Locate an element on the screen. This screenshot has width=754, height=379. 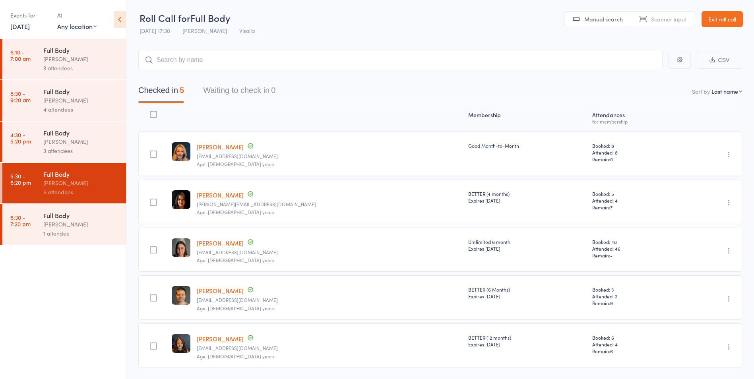
small: reddhero122@gmail.com is located at coordinates (329, 300).